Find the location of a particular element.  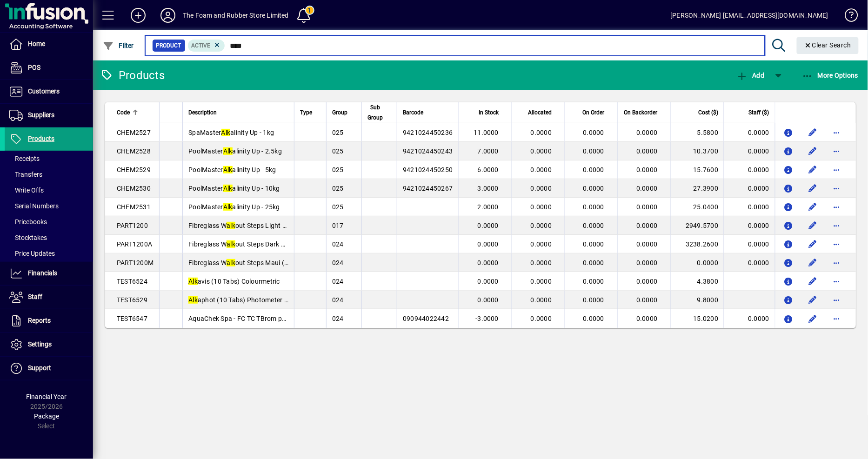

td: 27.3900 is located at coordinates (697, 188).